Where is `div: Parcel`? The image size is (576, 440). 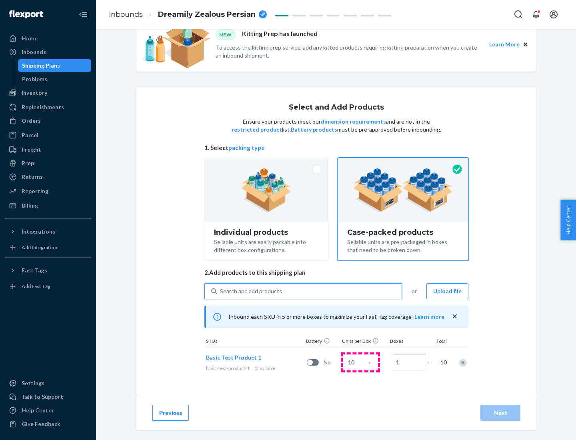 div: Parcel is located at coordinates (30, 135).